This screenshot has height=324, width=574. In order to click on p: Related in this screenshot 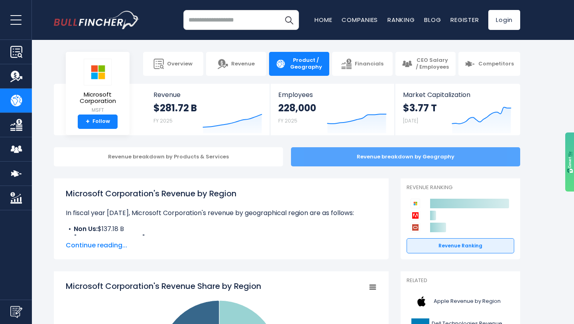, I will do `click(461, 280)`.